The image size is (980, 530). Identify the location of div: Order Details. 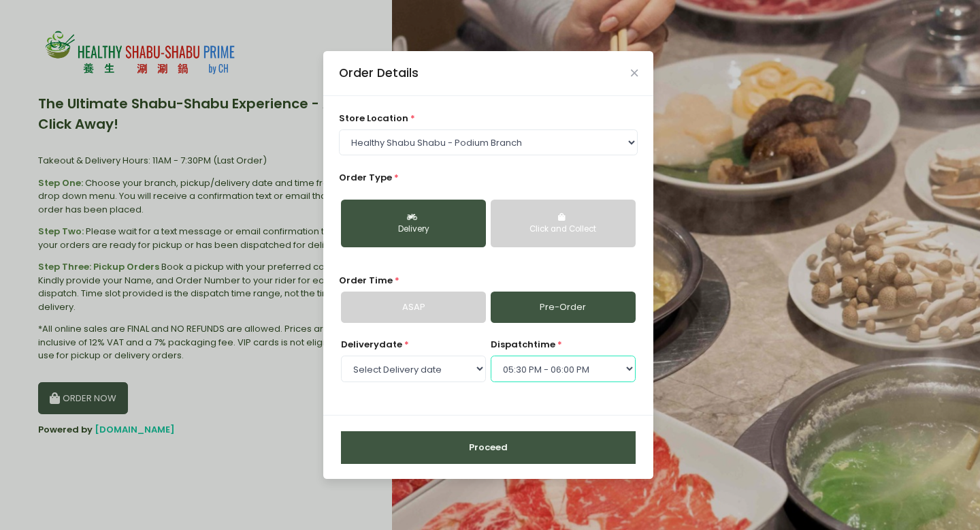
(379, 73).